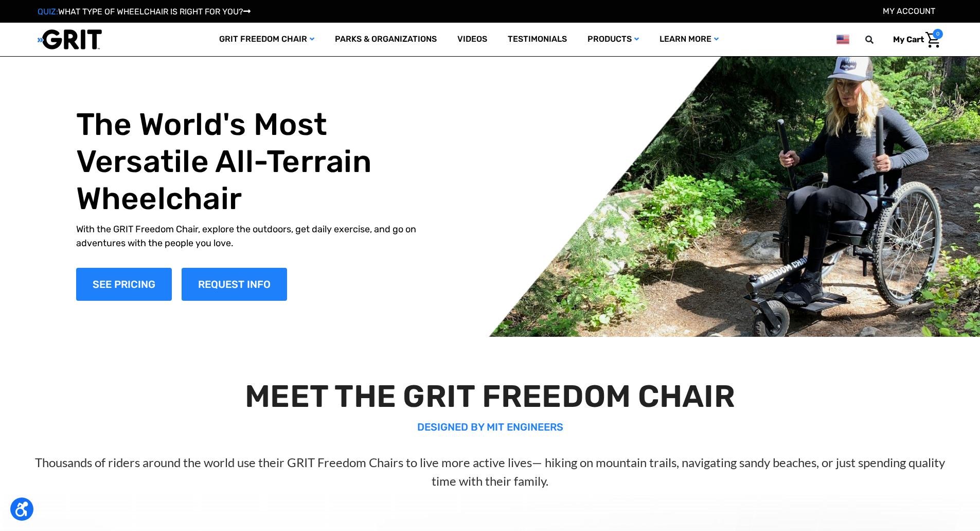 This screenshot has width=980, height=531. What do you see at coordinates (537, 39) in the screenshot?
I see `a: Testimonials` at bounding box center [537, 39].